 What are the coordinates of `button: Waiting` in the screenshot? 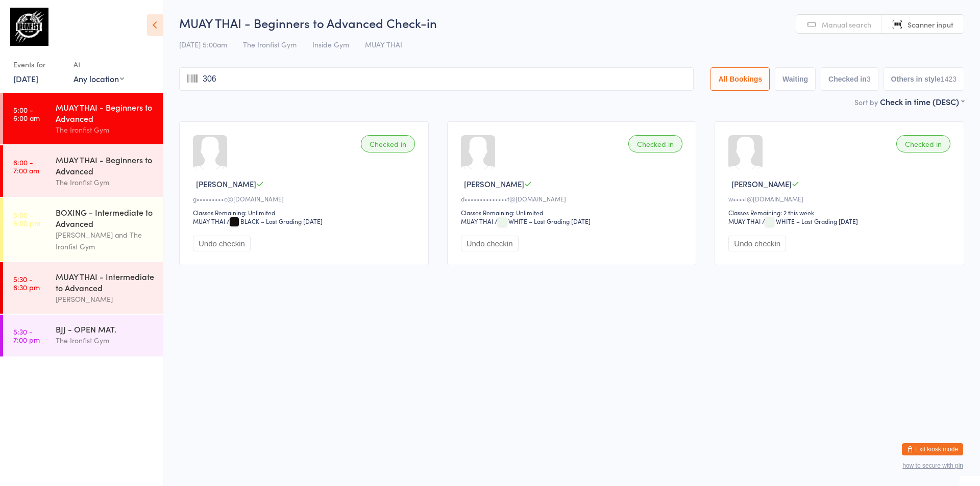 It's located at (795, 79).